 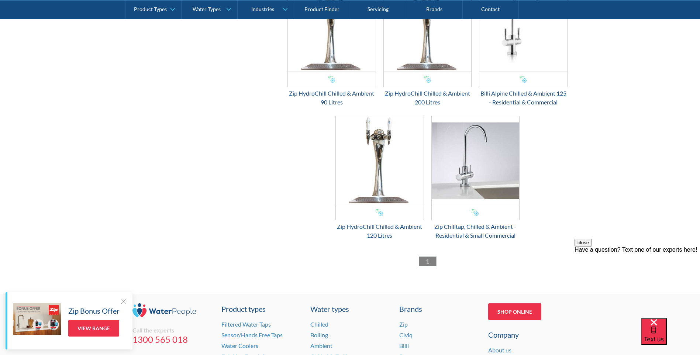 What do you see at coordinates (406, 335) in the screenshot?
I see `a: Civiq` at bounding box center [406, 335].